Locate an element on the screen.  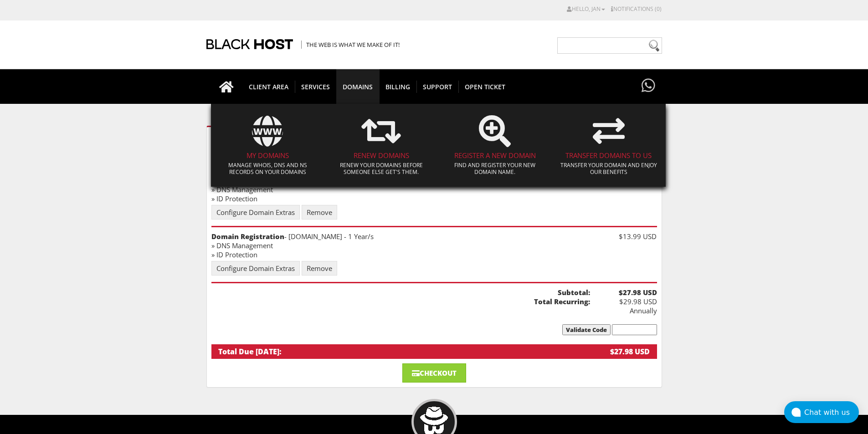
a: Hello, Jan is located at coordinates (586, 9).